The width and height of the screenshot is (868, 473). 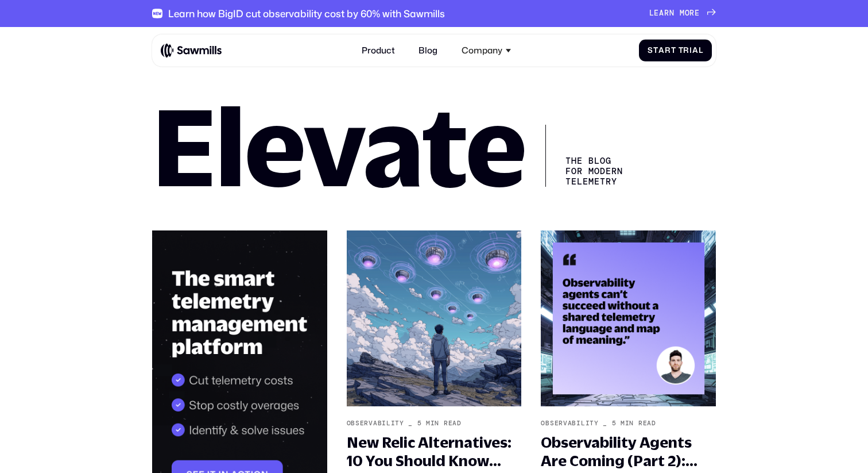 I want to click on span: l, so click(x=701, y=51).